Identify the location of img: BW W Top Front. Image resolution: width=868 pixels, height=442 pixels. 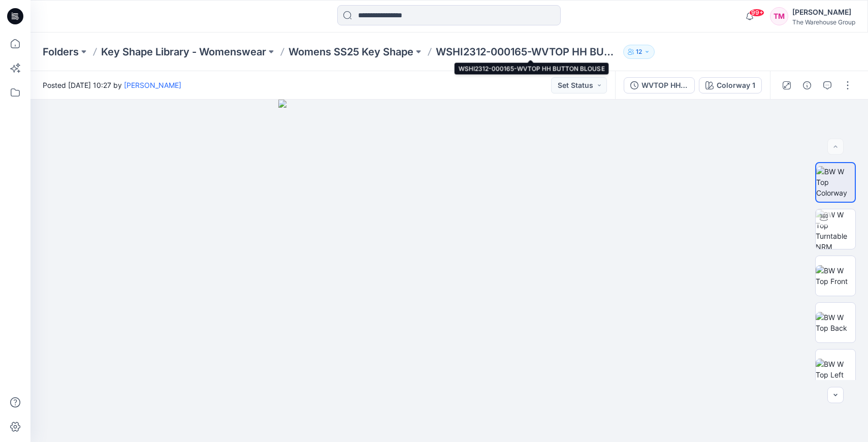
(835, 276).